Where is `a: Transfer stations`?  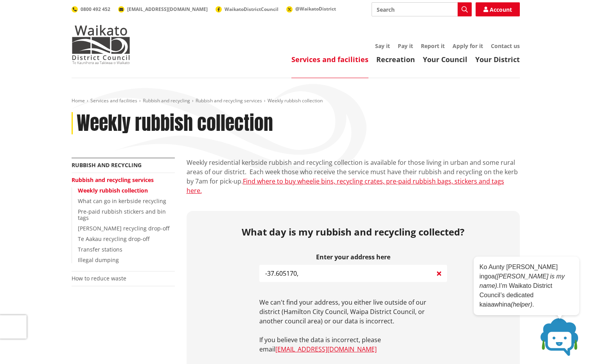 a: Transfer stations is located at coordinates (100, 250).